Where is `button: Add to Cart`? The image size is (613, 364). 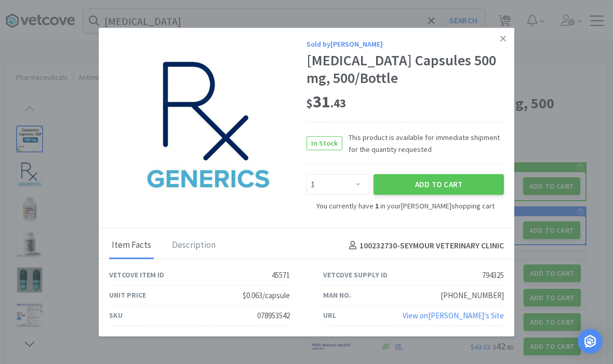
button: Add to Cart is located at coordinates (438, 185).